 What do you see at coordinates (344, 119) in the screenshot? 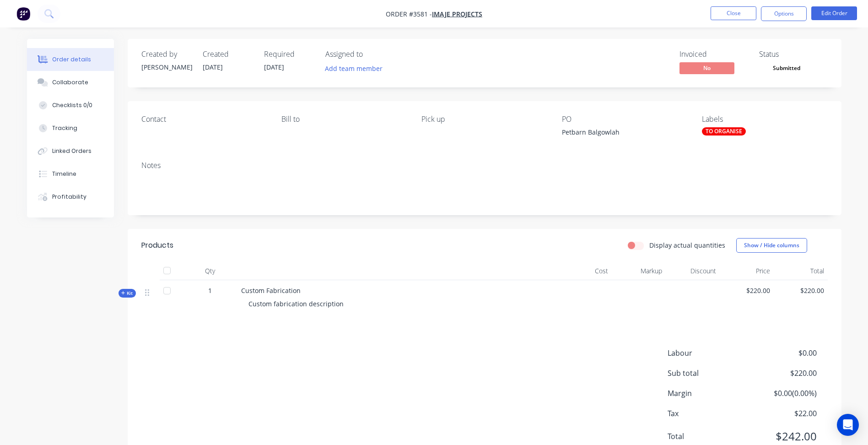
I see `div: Bill to` at bounding box center [344, 119].